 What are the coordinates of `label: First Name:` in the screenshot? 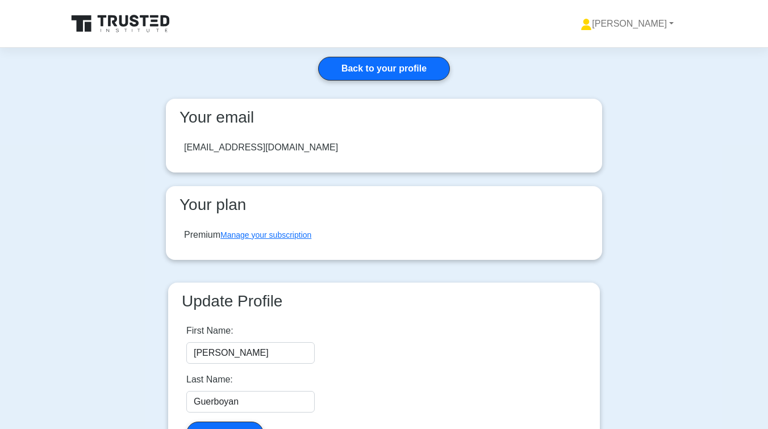 It's located at (210, 331).